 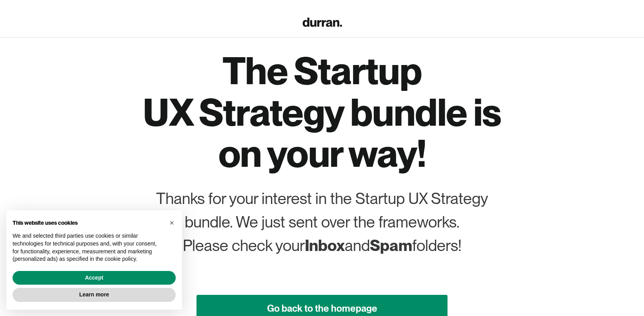 I want to click on h1: The Startup UX Strategy bundle is on your way!, so click(x=322, y=112).